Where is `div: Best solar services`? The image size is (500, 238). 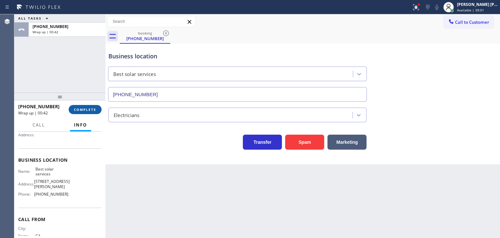
div: Best solar services is located at coordinates (134, 74).